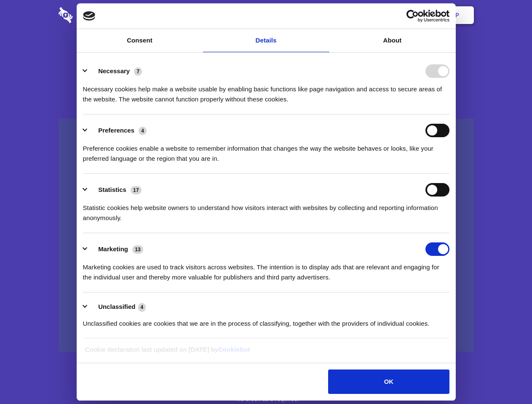  What do you see at coordinates (266, 90) in the screenshot?
I see `h4: Auto-redaction of sensitive data, encrypted data sharing and self-destructing private chats. Shar...` at bounding box center [266, 90].